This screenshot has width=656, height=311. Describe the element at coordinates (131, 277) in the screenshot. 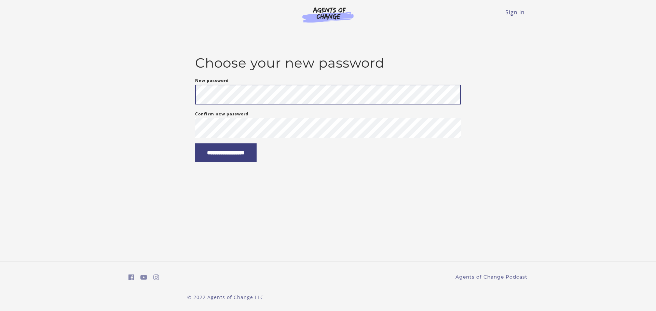

I see `a: https://www.facebook.com/groups/aswbtestprep (Open in a new window)` at that location.